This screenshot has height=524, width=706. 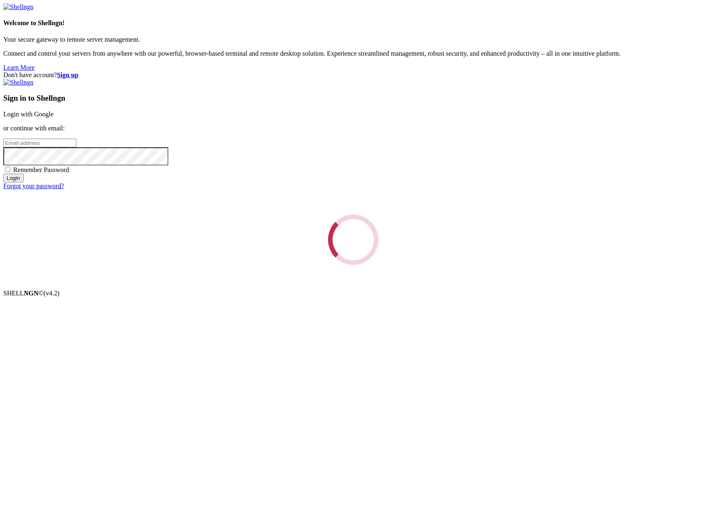 I want to click on span: Remember Password, so click(x=41, y=170).